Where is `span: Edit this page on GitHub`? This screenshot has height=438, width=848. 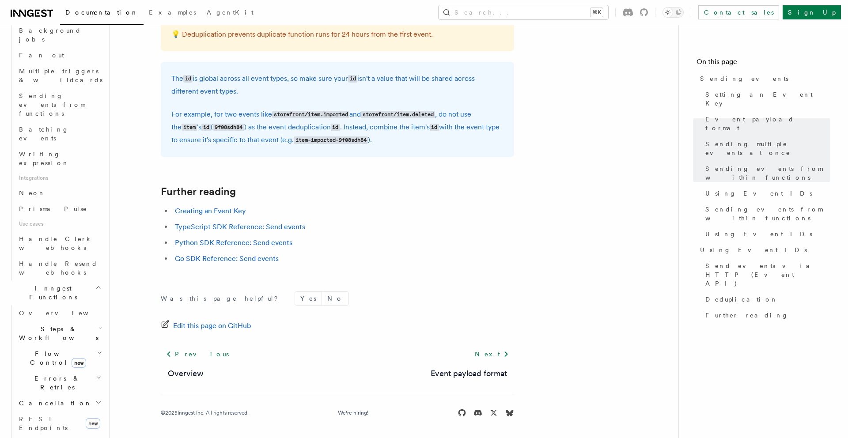
span: Edit this page on GitHub is located at coordinates (212, 326).